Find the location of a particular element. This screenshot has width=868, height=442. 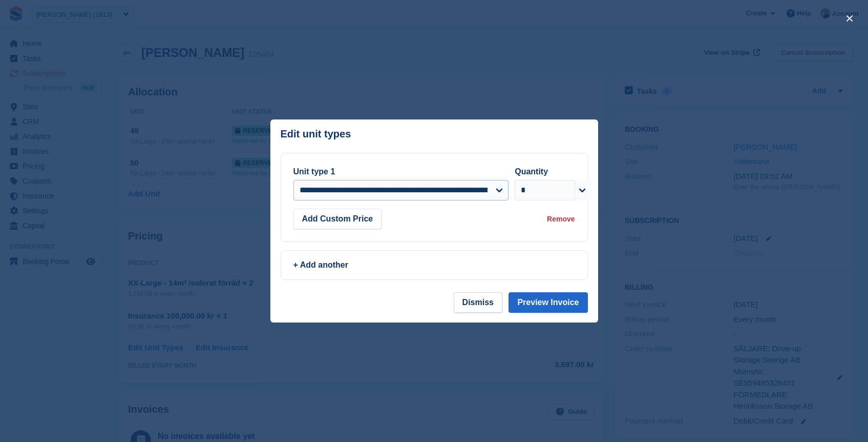

div: Remove is located at coordinates (561, 219).